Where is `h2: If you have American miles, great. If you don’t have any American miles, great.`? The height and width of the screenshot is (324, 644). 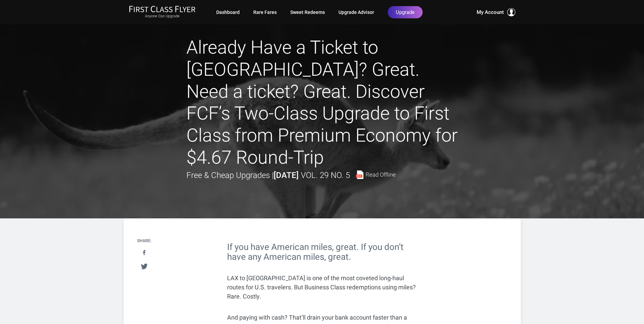
h2: If you have American miles, great. If you don’t have any American miles, great. is located at coordinates (322, 251).